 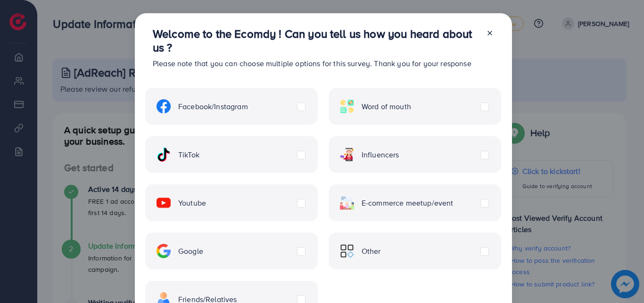 What do you see at coordinates (213, 106) in the screenshot?
I see `span: Facebook/Instagram` at bounding box center [213, 106].